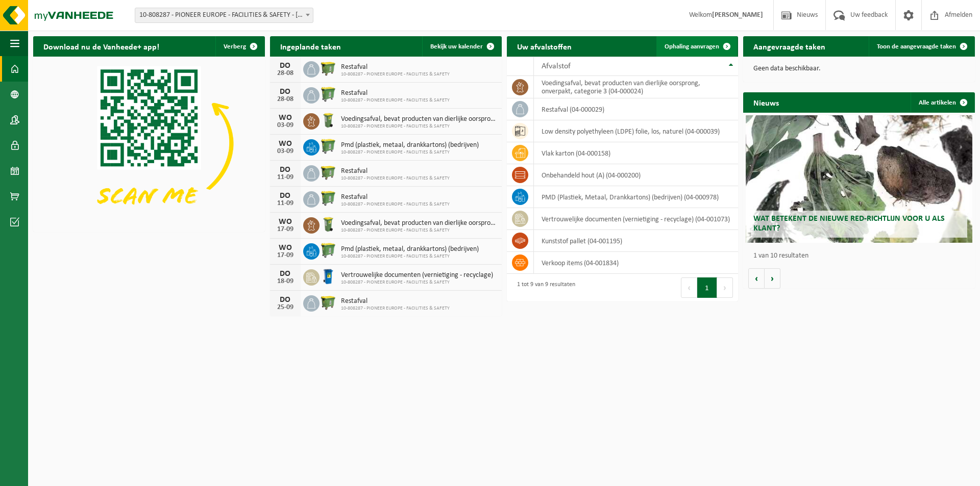  Describe the element at coordinates (636, 262) in the screenshot. I see `td: verkoop items (04-001834)` at that location.